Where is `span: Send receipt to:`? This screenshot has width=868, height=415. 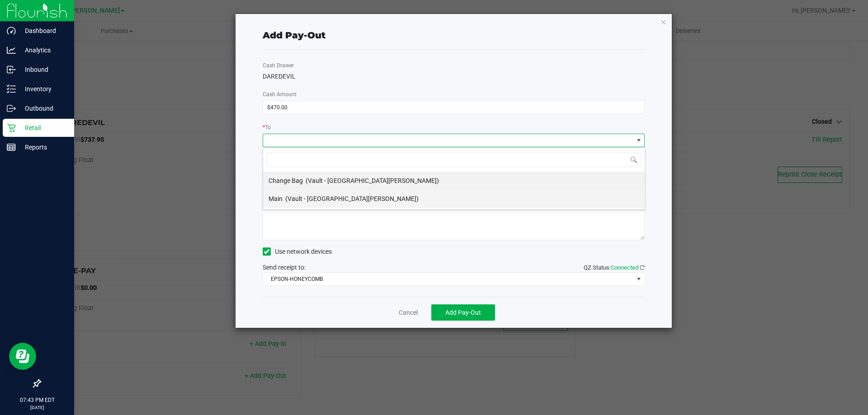
span: Send receipt to: is located at coordinates (284, 267).